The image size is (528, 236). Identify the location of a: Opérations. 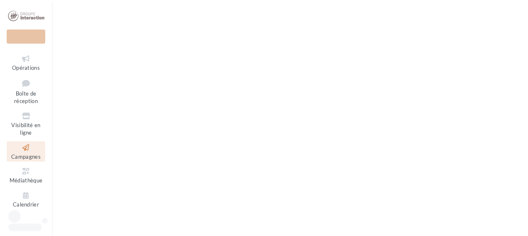
(26, 62).